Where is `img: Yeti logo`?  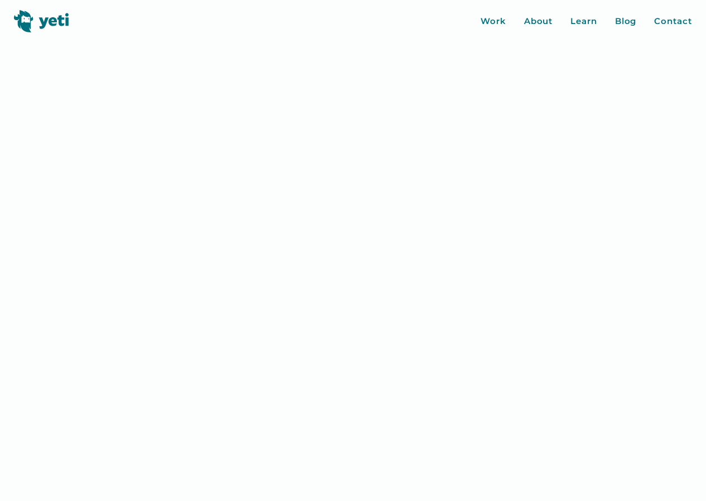 img: Yeti logo is located at coordinates (41, 21).